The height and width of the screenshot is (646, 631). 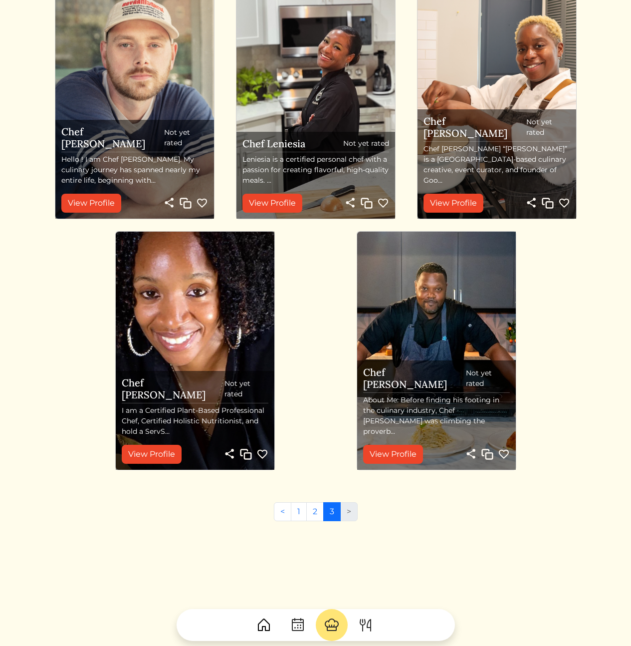 What do you see at coordinates (316, 170) in the screenshot?
I see `p: Leniesia is a certified personal chef with a passion for creating flavorful, high-quality meals. ...` at bounding box center [316, 170].